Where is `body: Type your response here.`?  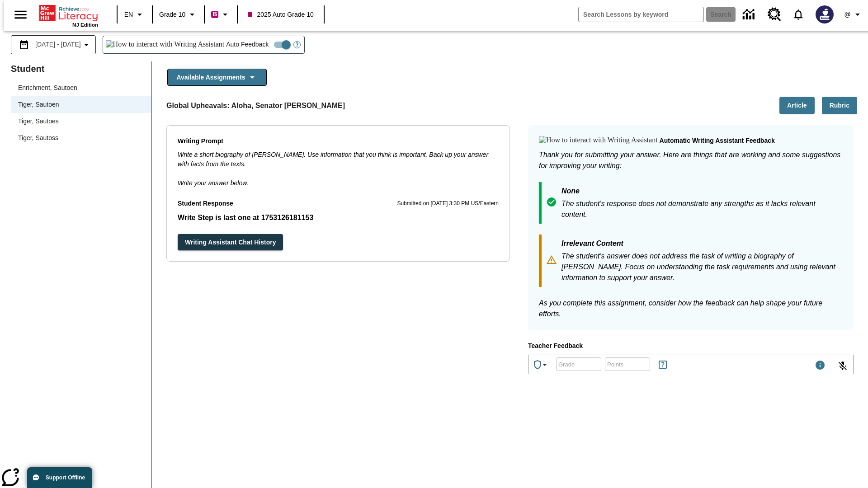
body: Type your response here. is located at coordinates (68, 11).